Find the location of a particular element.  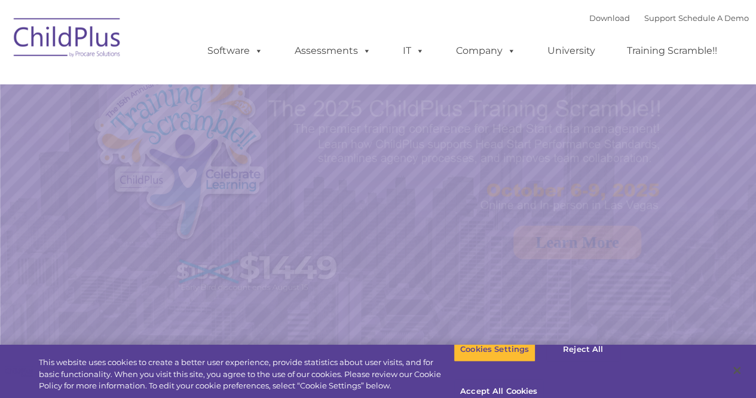

a: University is located at coordinates (571, 51).